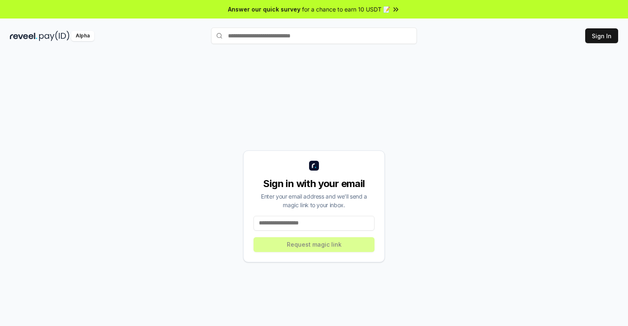 This screenshot has height=326, width=628. I want to click on span: for a chance to earn 10 USDT 📝, so click(346, 9).